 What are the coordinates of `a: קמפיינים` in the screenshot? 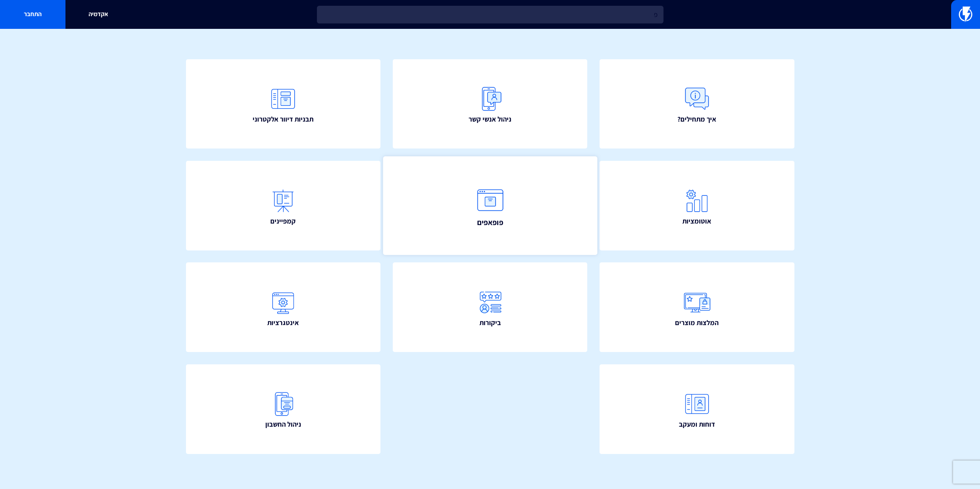 It's located at (284, 206).